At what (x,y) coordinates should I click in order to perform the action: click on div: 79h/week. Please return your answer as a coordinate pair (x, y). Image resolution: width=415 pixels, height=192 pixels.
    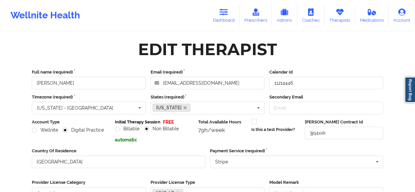
    Looking at the image, I should click on (222, 130).